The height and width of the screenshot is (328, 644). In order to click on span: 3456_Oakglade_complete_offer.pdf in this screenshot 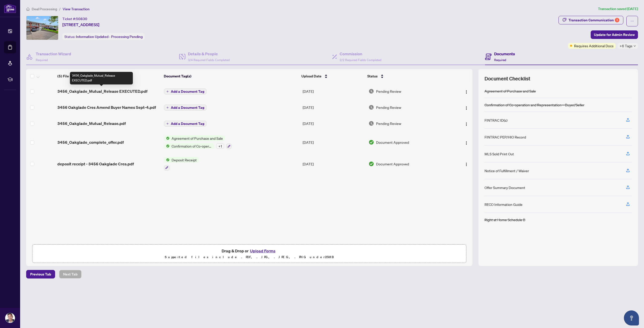, I will do `click(90, 142)`.